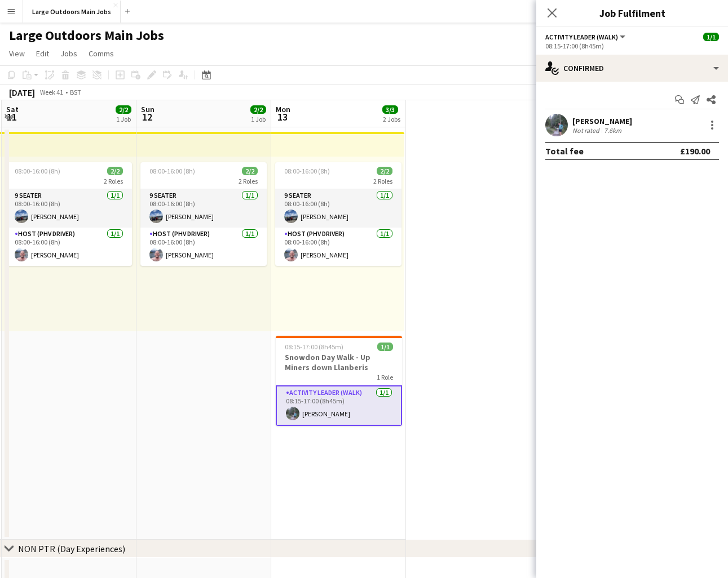  Describe the element at coordinates (339, 381) in the screenshot. I see `app-job-card: 08:15-17:00 (8h45m)1/1Snowdon Day Walk - Up Miners down Llanberis1 RoleActivity Leader (Walk)1/10...` at that location.